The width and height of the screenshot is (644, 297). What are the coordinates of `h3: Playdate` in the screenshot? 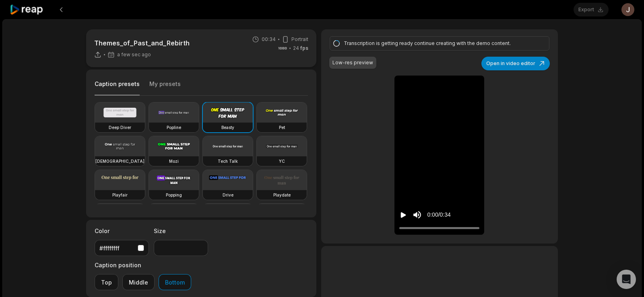 It's located at (282, 195).